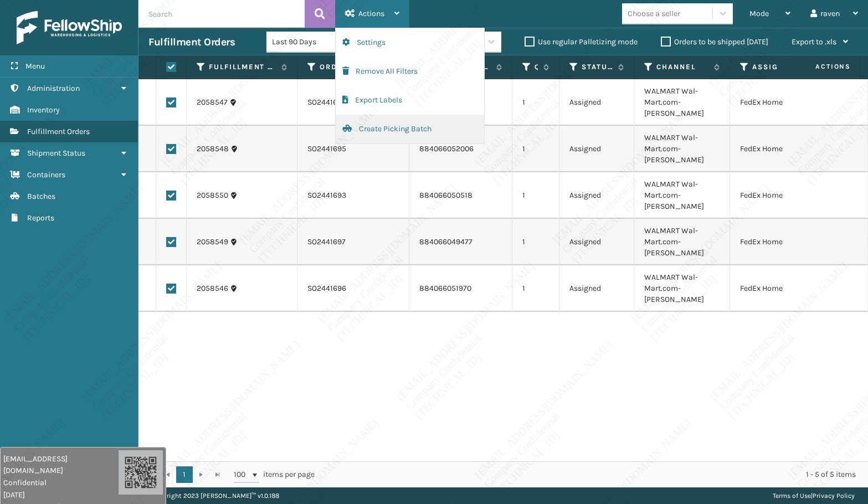  Describe the element at coordinates (598, 67) in the screenshot. I see `label: Status` at that location.